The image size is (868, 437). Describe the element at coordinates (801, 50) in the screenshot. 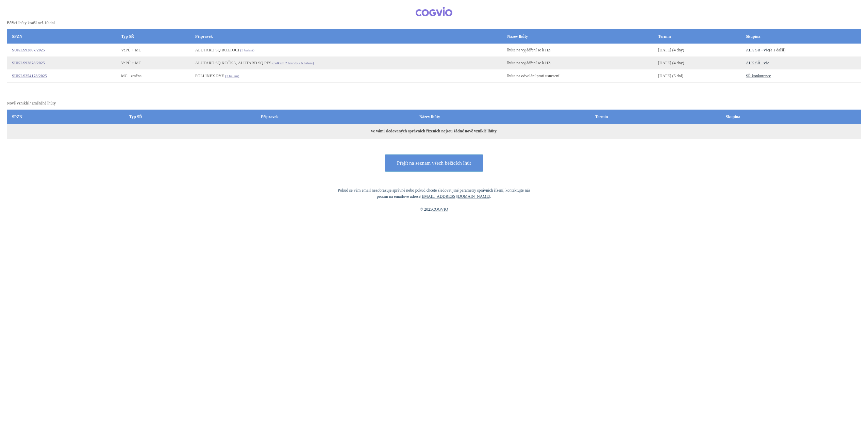

I see `td: (a 1 další)` at that location.